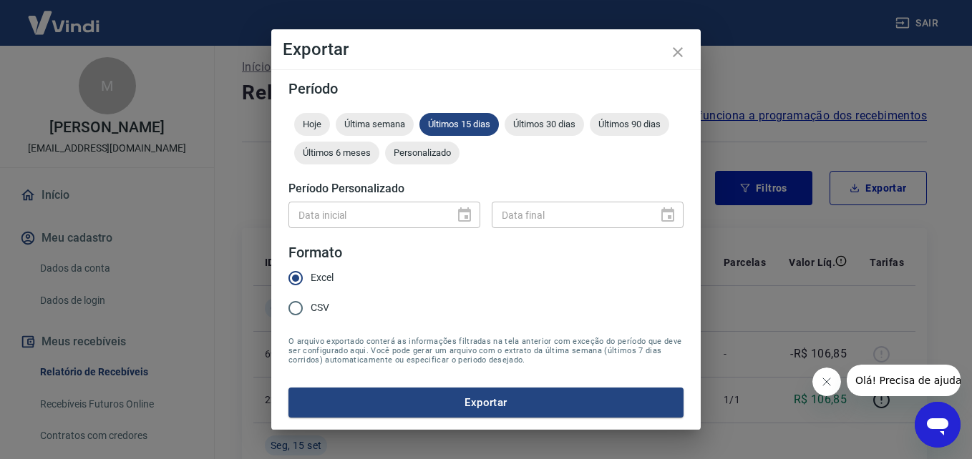 This screenshot has height=459, width=972. Describe the element at coordinates (336, 152) in the screenshot. I see `span: Últimos 6 meses` at that location.